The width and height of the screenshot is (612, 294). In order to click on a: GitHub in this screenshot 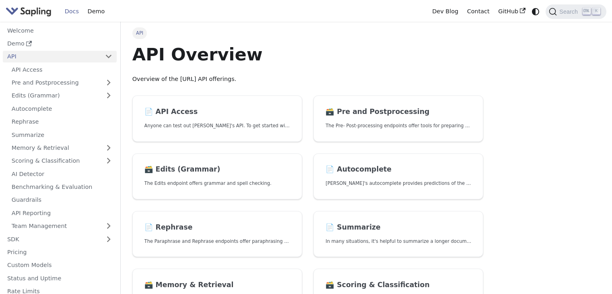, I will do `click(511, 11)`.